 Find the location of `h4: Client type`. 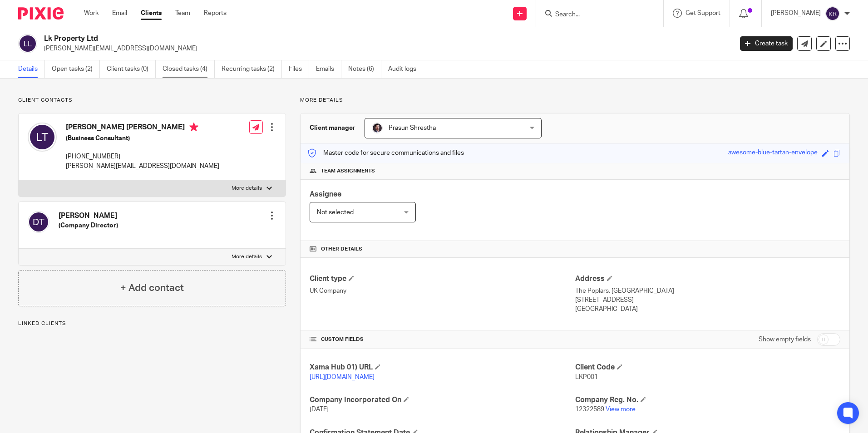

h4: Client type is located at coordinates (442, 278).